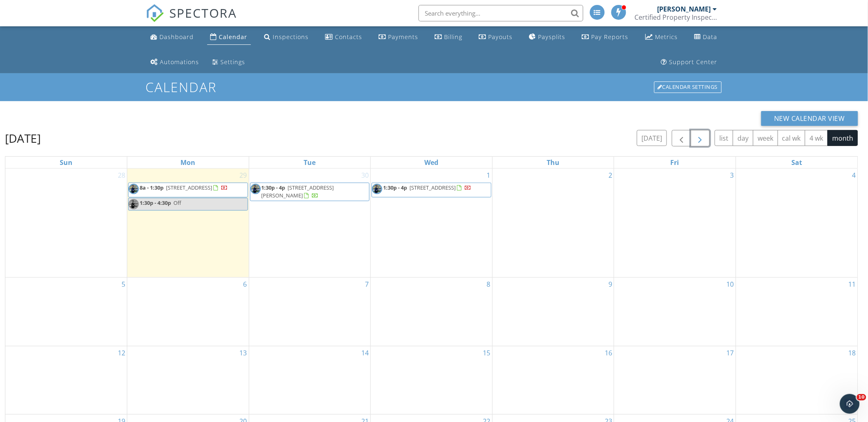 Image resolution: width=868 pixels, height=422 pixels. Describe the element at coordinates (188, 223) in the screenshot. I see `td: Go to September 29, 2025` at that location.